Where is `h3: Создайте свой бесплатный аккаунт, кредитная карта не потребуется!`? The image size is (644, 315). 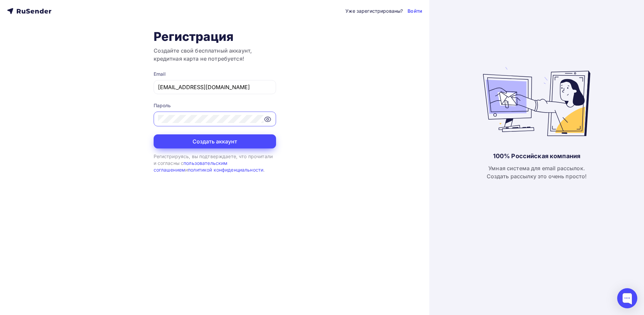 h3: Создайте свой бесплатный аккаунт, кредитная карта не потребуется! is located at coordinates (215, 55).